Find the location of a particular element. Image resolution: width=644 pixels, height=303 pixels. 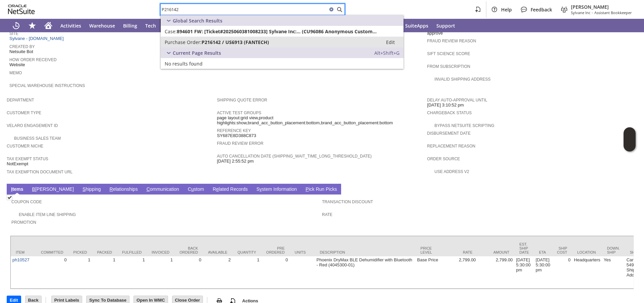

a: Tax Exempt Status is located at coordinates (27, 159).